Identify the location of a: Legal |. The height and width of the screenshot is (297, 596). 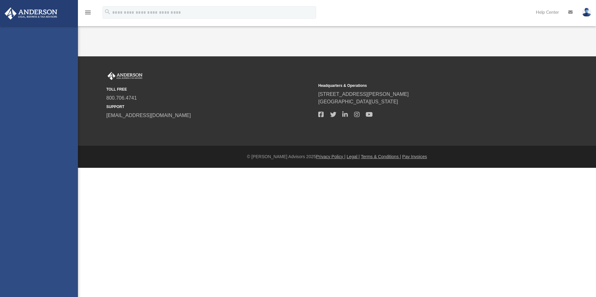
(353, 157).